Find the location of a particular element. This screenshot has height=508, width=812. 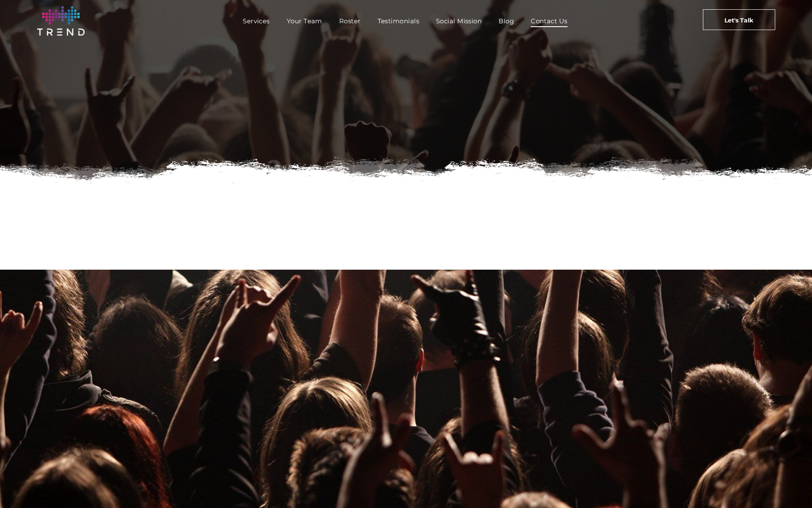

div: Chat Widget is located at coordinates (791, 488).